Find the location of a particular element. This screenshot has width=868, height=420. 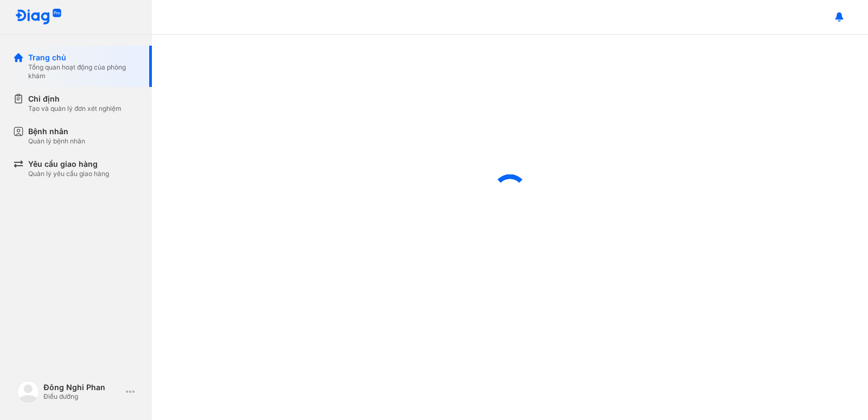

div: Đông Nghi Phan is located at coordinates (82, 387).